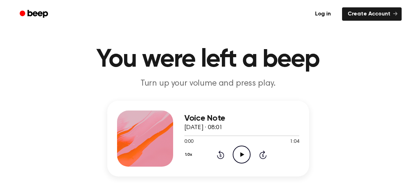  I want to click on h1: You were left a beep, so click(208, 60).